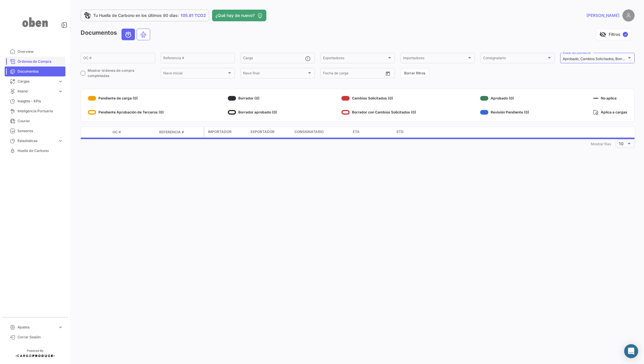  Describe the element at coordinates (101, 132) in the screenshot. I see `datatable-header-cell: Modo de Transporte` at that location.